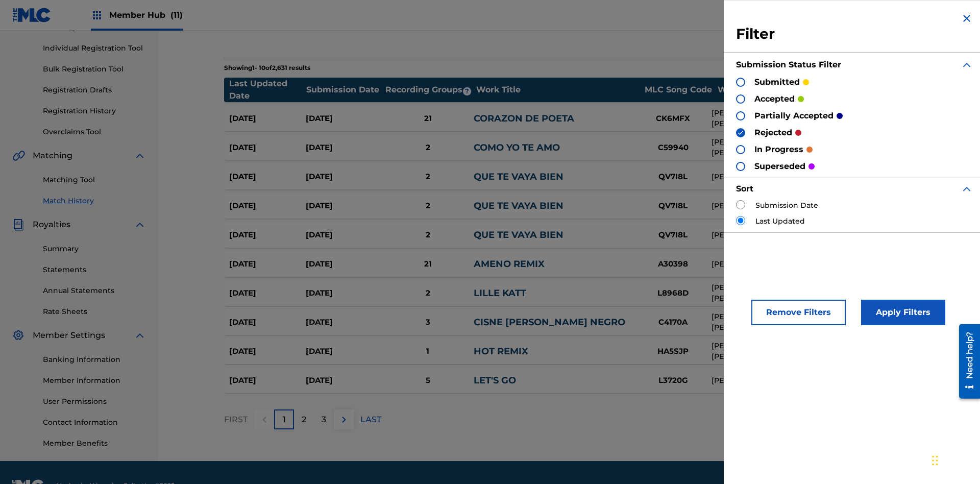 This screenshot has height=484, width=980. I want to click on a: LILLE KATT, so click(499, 293).